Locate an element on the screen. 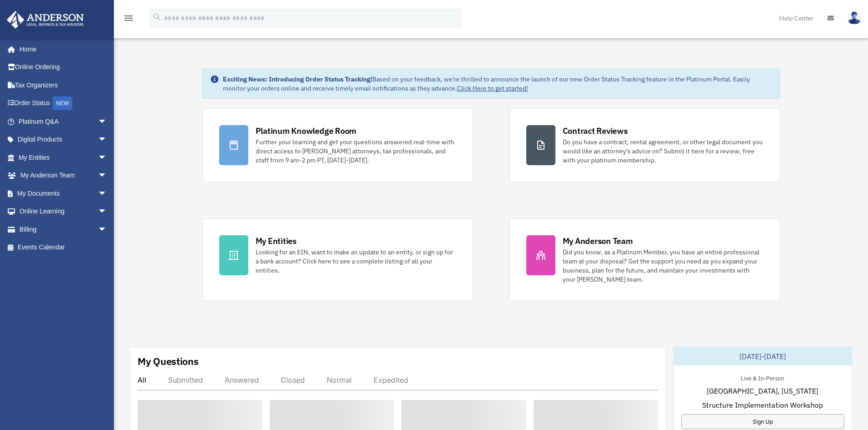 This screenshot has width=868, height=430. a: Contract Reviews Do you have a contract, rental agreement, or other legal document you would like... is located at coordinates (645, 145).